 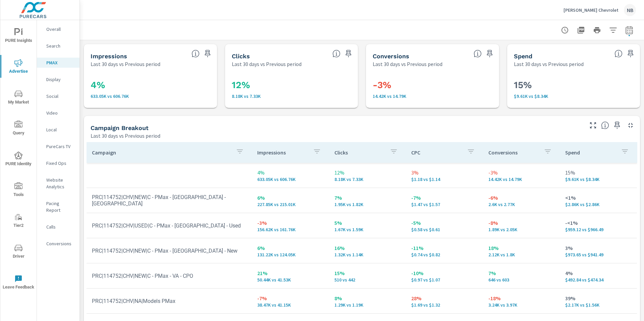 What do you see at coordinates (367, 223) in the screenshot?
I see `p: 5%` at bounding box center [367, 223].